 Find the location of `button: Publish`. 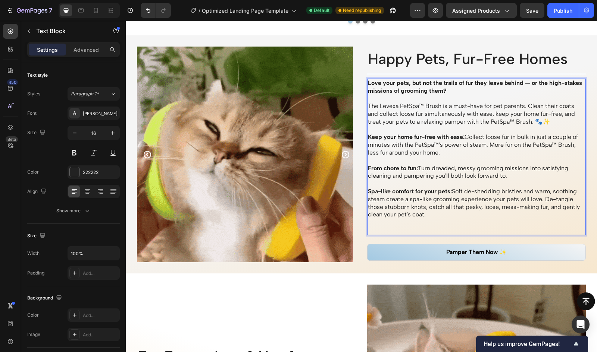

button: Publish is located at coordinates (563, 10).